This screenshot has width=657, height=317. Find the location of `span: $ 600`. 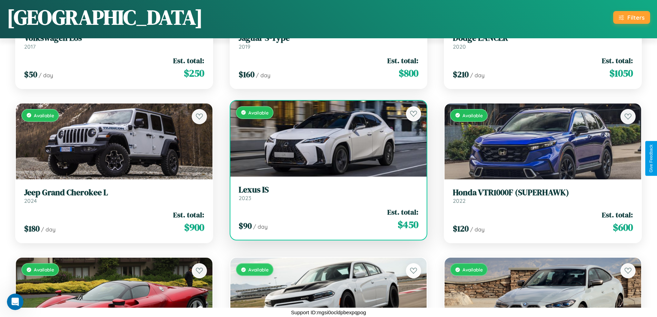

span: $ 600 is located at coordinates (623, 227).